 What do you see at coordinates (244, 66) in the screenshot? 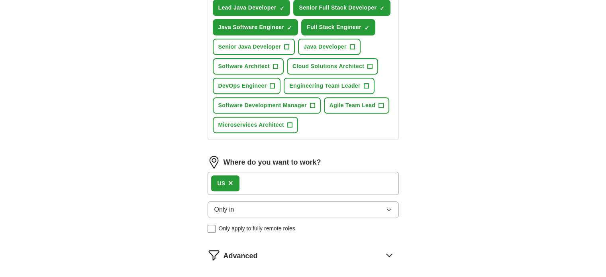
I see `span: Software Architect` at bounding box center [244, 66].